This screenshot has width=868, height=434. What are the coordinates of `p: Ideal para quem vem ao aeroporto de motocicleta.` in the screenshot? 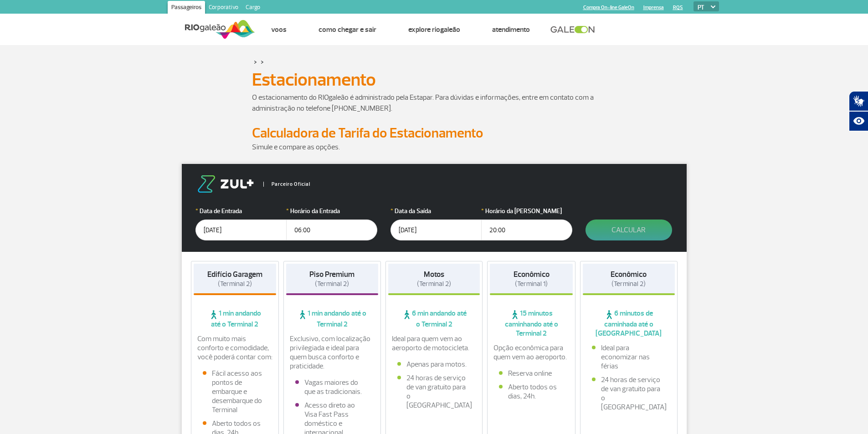 It's located at (434, 343).